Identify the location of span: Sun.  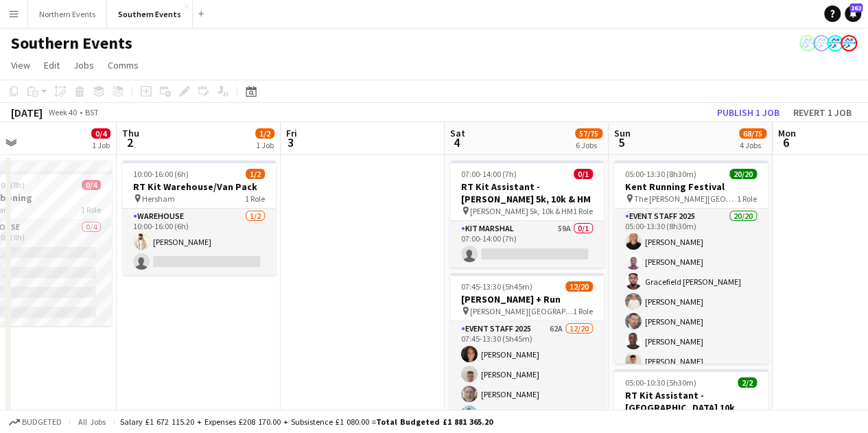
(622, 133).